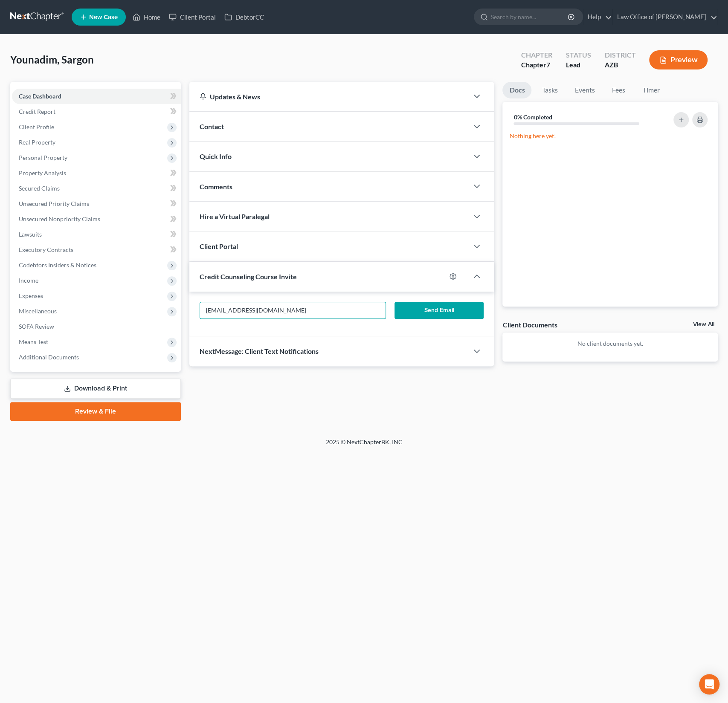 The width and height of the screenshot is (728, 703). What do you see at coordinates (610, 136) in the screenshot?
I see `p: Nothing here yet!` at bounding box center [610, 136].